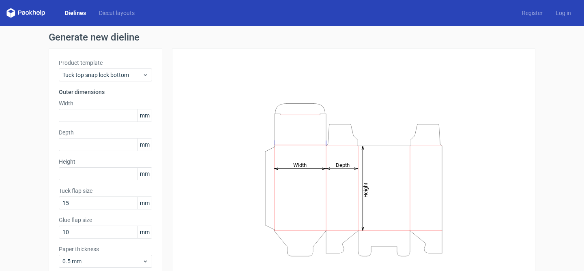 This screenshot has width=584, height=271. Describe the element at coordinates (563, 13) in the screenshot. I see `a: Log in` at that location.